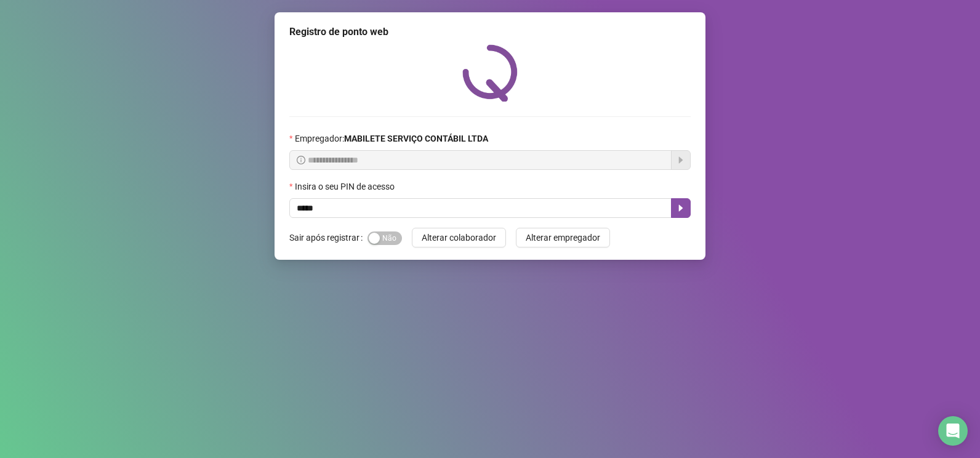 This screenshot has height=458, width=980. I want to click on button: Alterar colaborador, so click(459, 237).